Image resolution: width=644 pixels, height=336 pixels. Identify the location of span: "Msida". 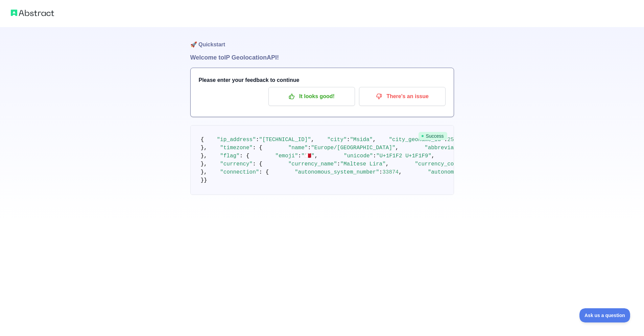
(361, 140).